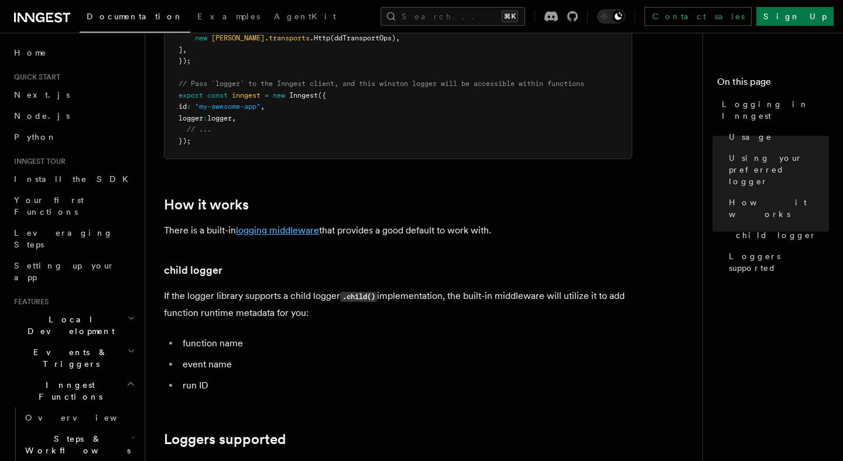 This screenshot has height=461, width=843. What do you see at coordinates (398, 304) in the screenshot?
I see `p: If the logger library supports a child logger implementation, the built-in middleware will utiliz...` at bounding box center [398, 304].